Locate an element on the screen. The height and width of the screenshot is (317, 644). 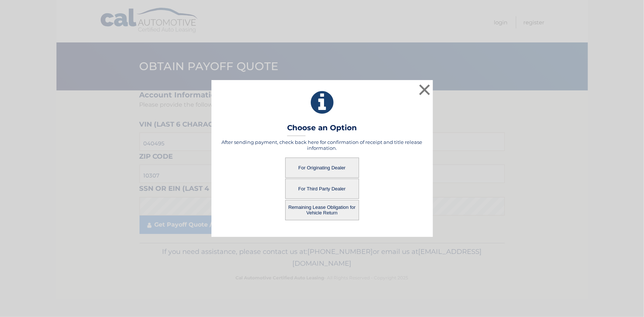
h5: After sending payment, check back here for confirmation of receipt and title release information. is located at coordinates (322, 145).